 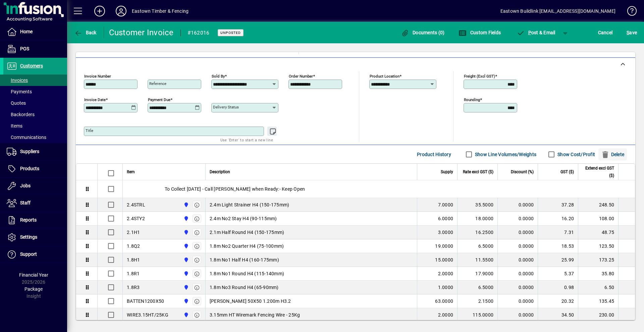 I want to click on mat-label: Delivery status, so click(x=226, y=107).